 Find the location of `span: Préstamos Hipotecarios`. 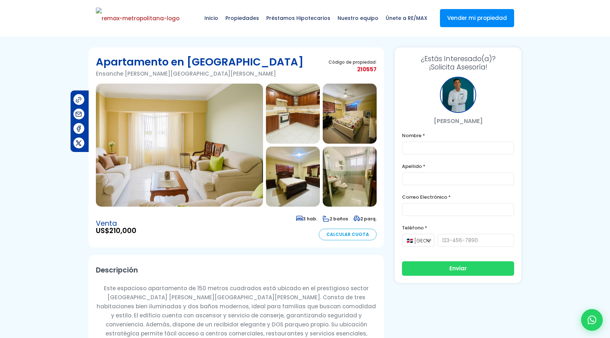

span: Préstamos Hipotecarios is located at coordinates (298, 18).